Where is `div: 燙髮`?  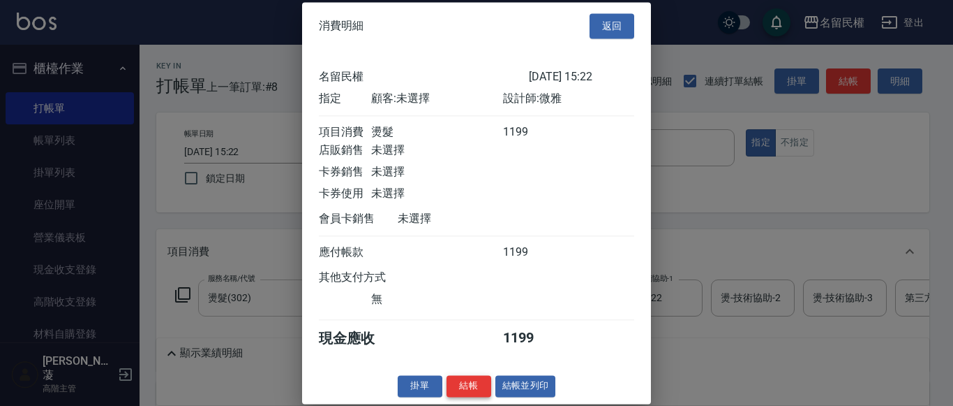
div: 燙髮 is located at coordinates (437, 132).